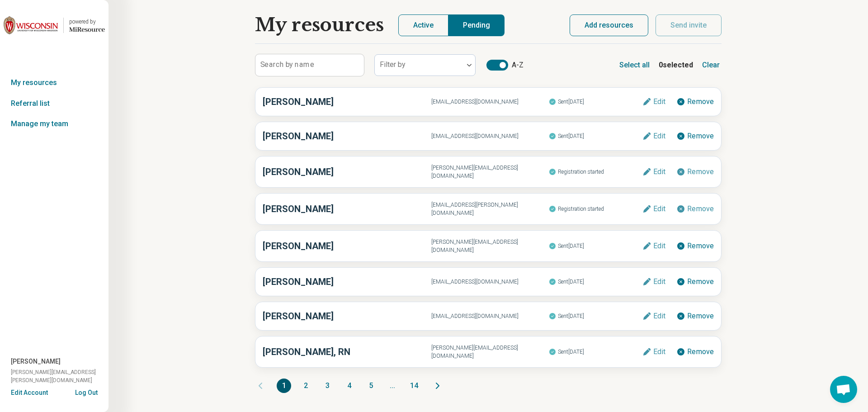 The image size is (868, 412). Describe the element at coordinates (306, 386) in the screenshot. I see `button: 2` at that location.